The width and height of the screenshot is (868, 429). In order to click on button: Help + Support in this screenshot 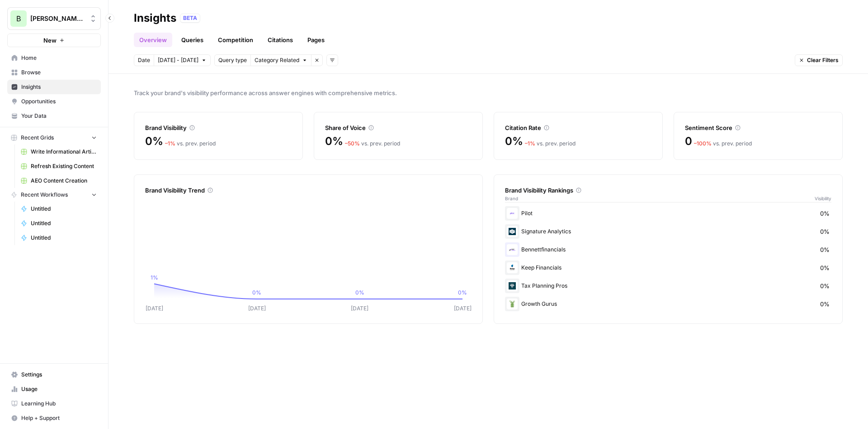, I will do `click(53, 418)`.